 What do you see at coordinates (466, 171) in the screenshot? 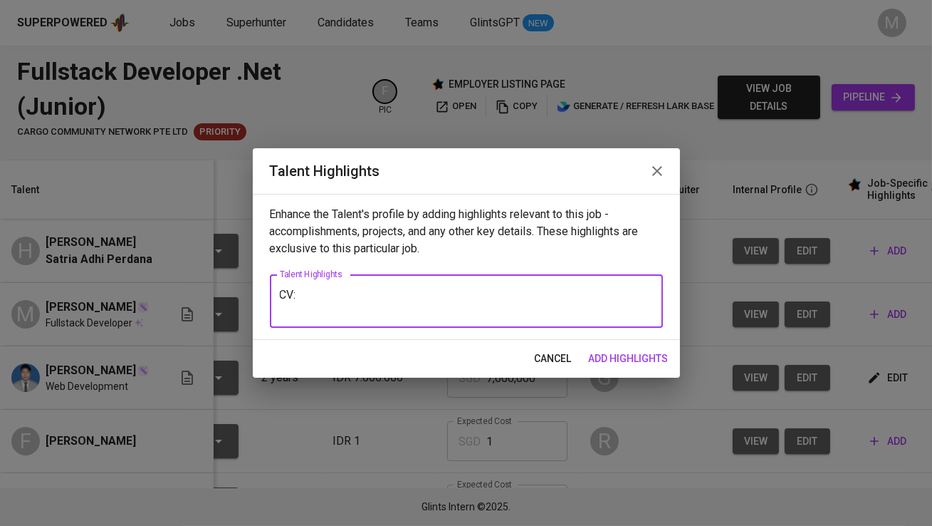
I see `h2: Talent Highlights` at bounding box center [466, 171].